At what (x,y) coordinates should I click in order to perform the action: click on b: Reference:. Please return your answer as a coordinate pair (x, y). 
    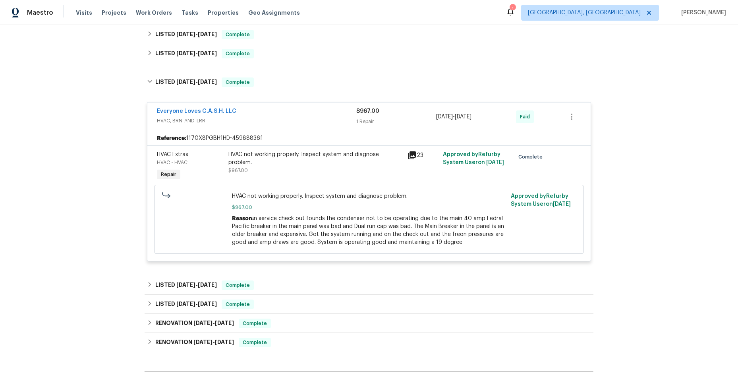
    Looking at the image, I should click on (172, 138).